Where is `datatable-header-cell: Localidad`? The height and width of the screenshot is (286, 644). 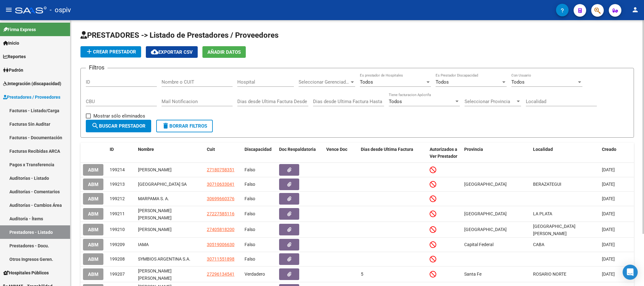
datatable-header-cell: Localidad is located at coordinates (565, 153).